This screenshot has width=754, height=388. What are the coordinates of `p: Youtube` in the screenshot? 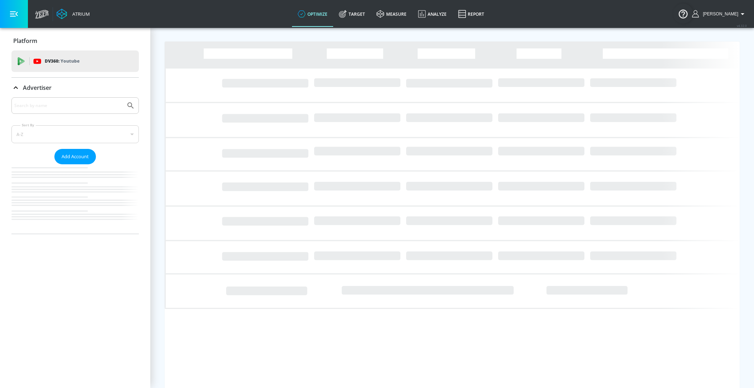 It's located at (70, 61).